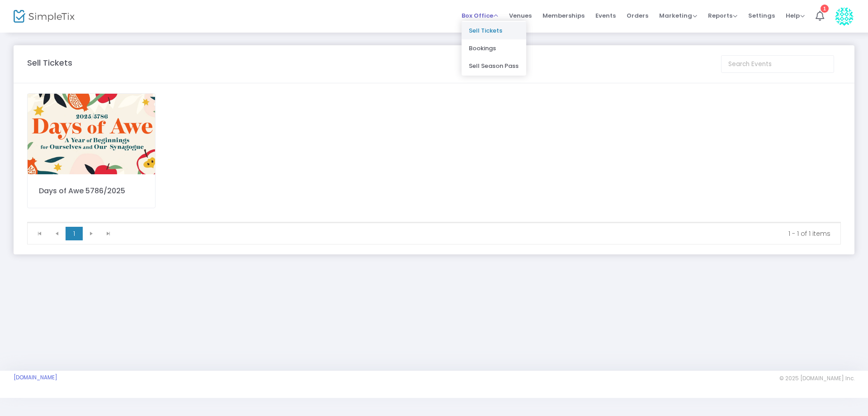  Describe the element at coordinates (434, 222) in the screenshot. I see `div: Data table` at that location.